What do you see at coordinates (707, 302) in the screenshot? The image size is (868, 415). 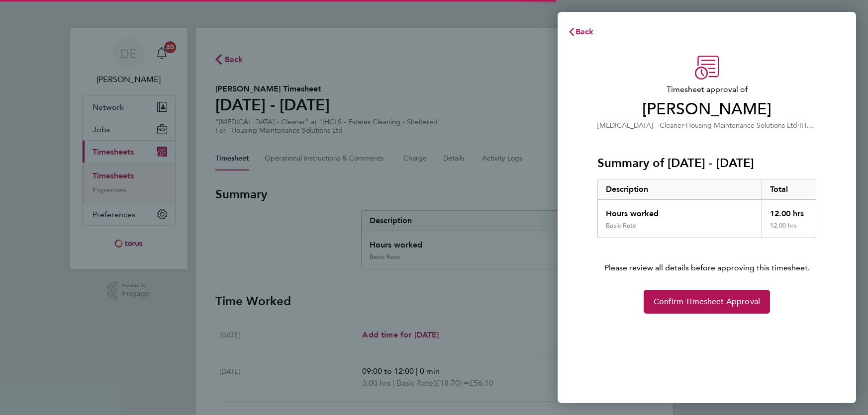 I see `button: Confirm Timesheet Approval` at bounding box center [707, 302].